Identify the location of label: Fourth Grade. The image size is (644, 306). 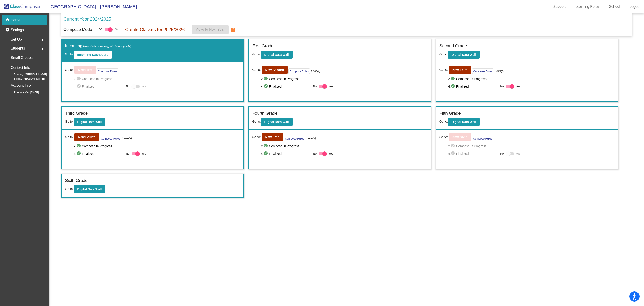
(265, 114).